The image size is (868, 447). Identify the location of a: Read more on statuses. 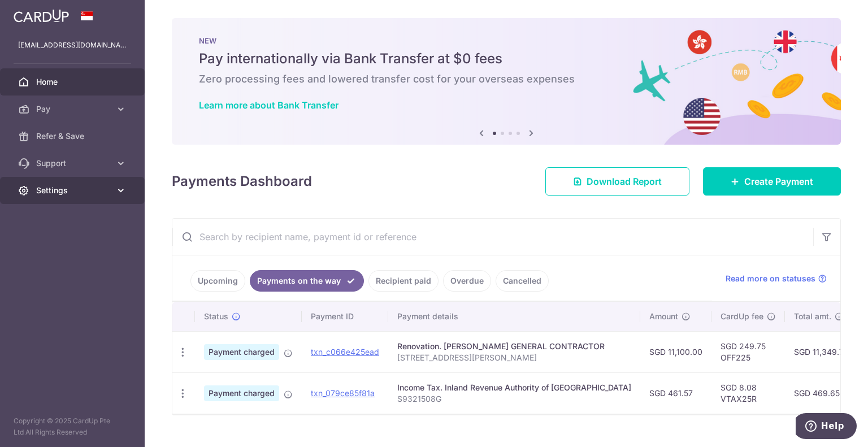
(776, 278).